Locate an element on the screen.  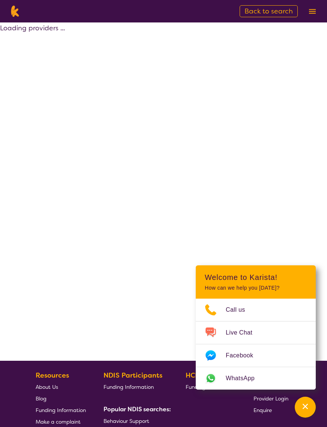
span: About Us is located at coordinates (47, 387).